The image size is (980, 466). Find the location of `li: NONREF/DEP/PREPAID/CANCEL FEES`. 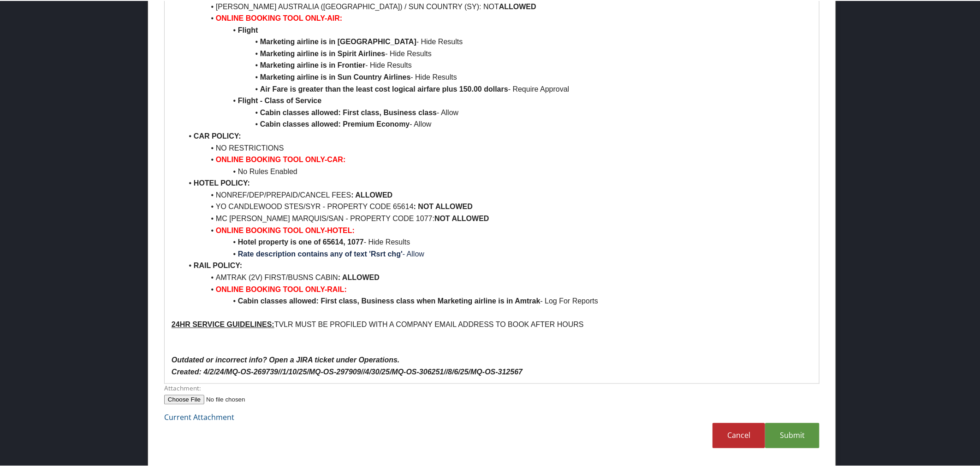

li: NONREF/DEP/PREPAID/CANCEL FEES is located at coordinates (497, 195).